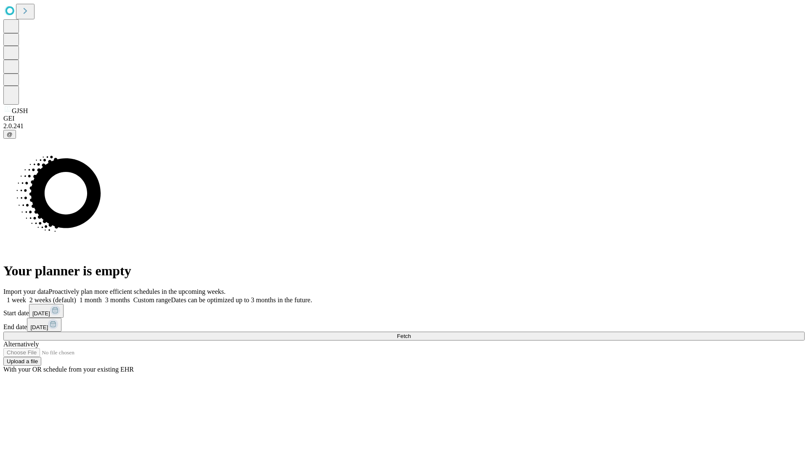 The width and height of the screenshot is (808, 454). Describe the element at coordinates (90, 300) in the screenshot. I see `span: 1 month` at that location.